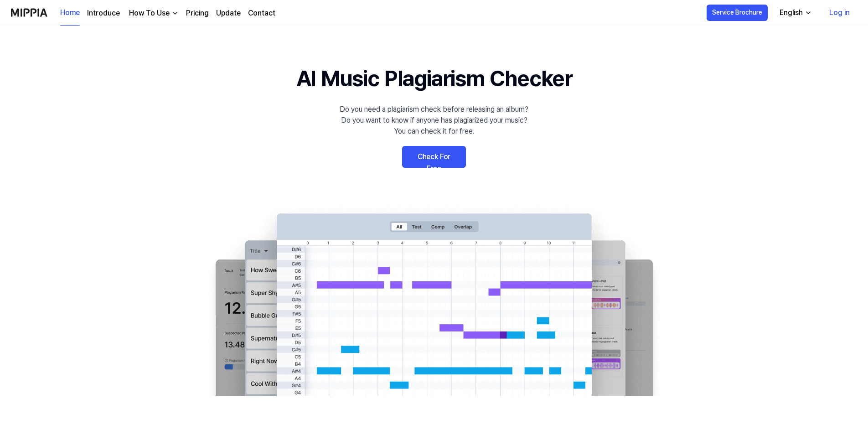 Image resolution: width=868 pixels, height=425 pixels. Describe the element at coordinates (434, 120) in the screenshot. I see `div: Do you need a plagiarism check before releasing an album? Do you want to know if anyone has plagi...` at that location.